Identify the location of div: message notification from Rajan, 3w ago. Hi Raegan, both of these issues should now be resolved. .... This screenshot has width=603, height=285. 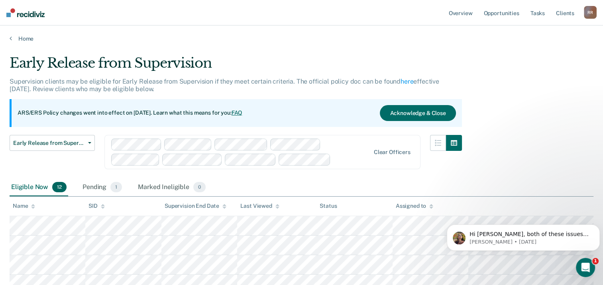
(80, 30).